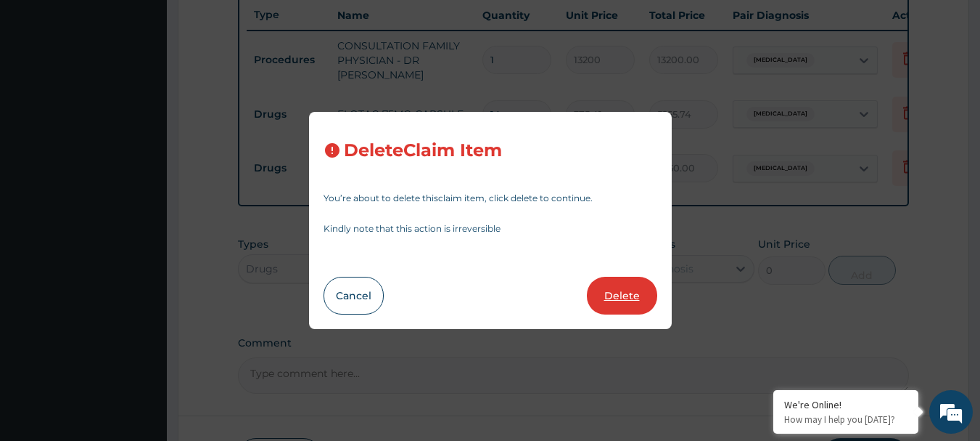 The height and width of the screenshot is (441, 980). Describe the element at coordinates (622, 295) in the screenshot. I see `button: Delete` at that location.